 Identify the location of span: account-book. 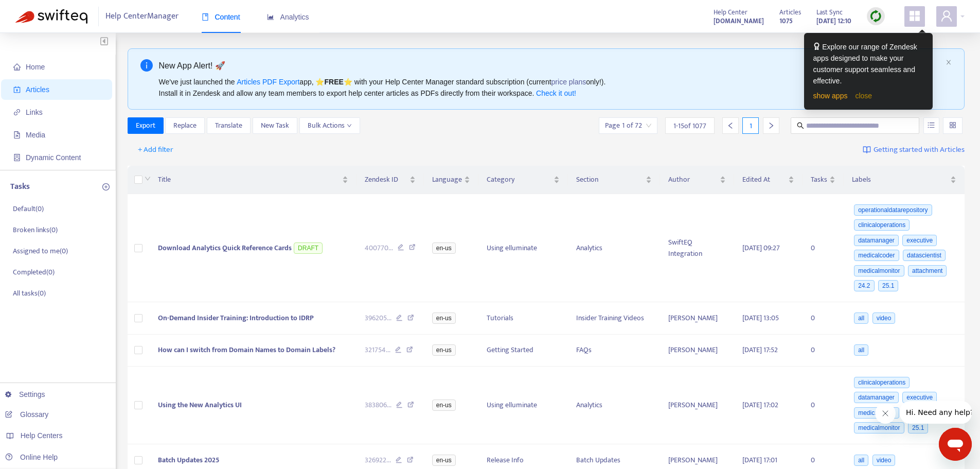
(17, 89).